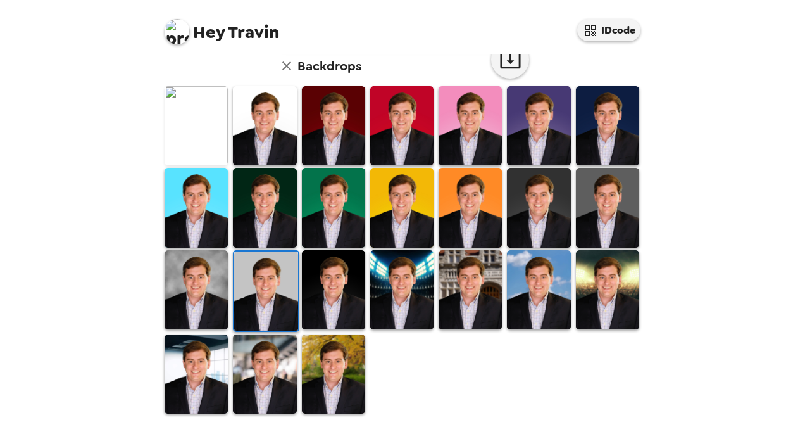 Image resolution: width=805 pixels, height=427 pixels. I want to click on span: Hey, so click(209, 32).